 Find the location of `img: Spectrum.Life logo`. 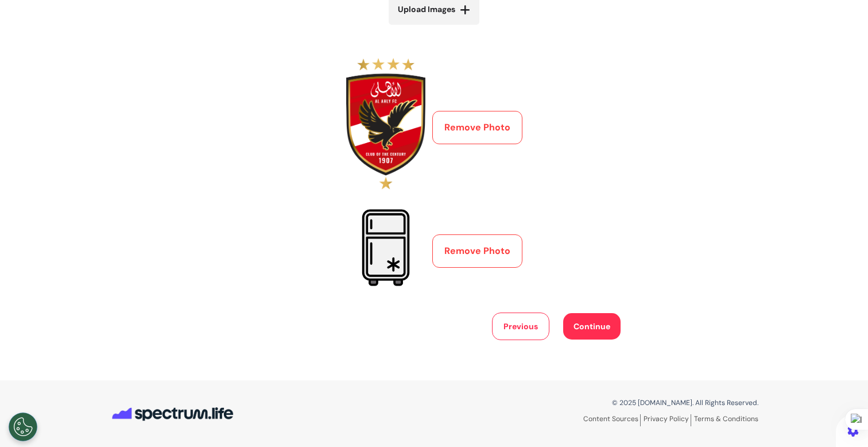

img: Spectrum.Life logo is located at coordinates (173, 413).